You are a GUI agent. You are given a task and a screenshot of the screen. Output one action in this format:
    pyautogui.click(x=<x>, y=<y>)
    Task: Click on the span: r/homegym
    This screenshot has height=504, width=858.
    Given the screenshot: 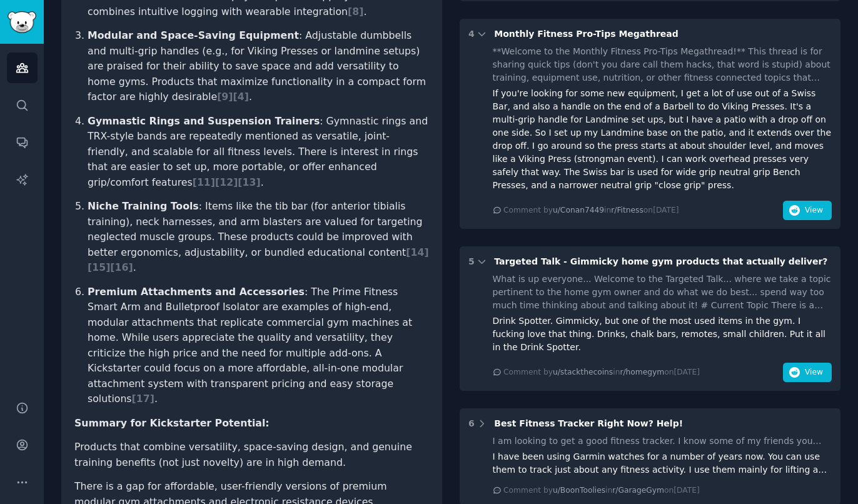 What is the action you would take?
    pyautogui.click(x=641, y=372)
    